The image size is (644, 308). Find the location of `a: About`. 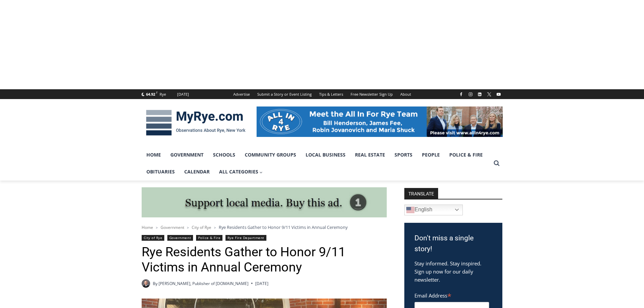

a: About is located at coordinates (405, 94).